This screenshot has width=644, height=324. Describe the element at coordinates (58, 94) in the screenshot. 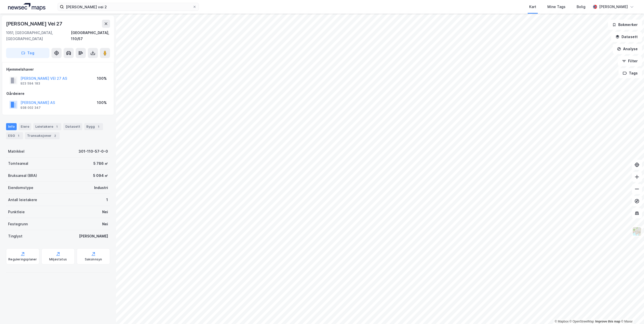

I see `div: Gårdeiere` at that location.